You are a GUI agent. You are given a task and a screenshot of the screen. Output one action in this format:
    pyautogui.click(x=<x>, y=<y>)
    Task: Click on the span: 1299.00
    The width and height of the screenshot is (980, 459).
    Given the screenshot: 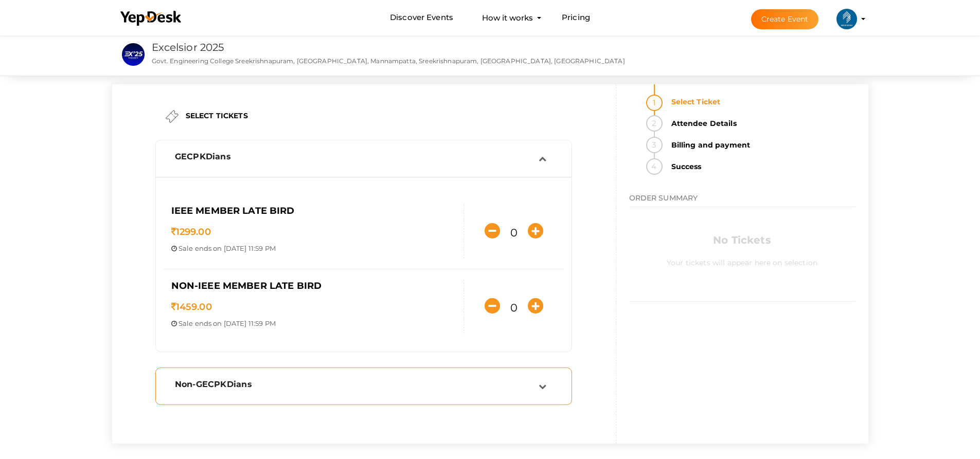 What is the action you would take?
    pyautogui.click(x=191, y=232)
    